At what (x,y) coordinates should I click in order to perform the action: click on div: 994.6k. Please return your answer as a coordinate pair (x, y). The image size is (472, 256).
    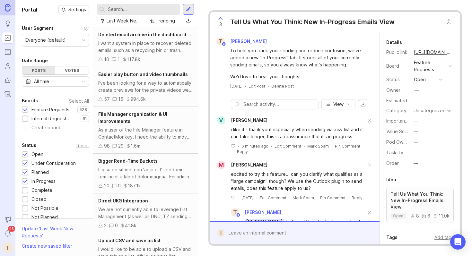
    Looking at the image, I should click on (138, 99).